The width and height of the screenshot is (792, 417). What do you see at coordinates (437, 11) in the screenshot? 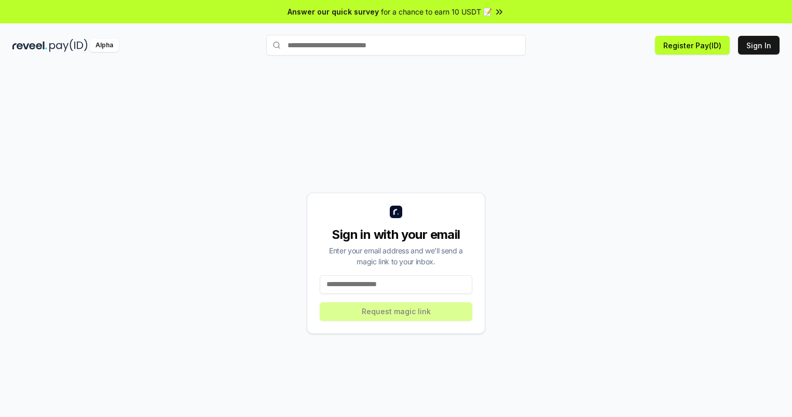
I see `span: for a chance to earn 10 USDT 📝` at bounding box center [437, 11].